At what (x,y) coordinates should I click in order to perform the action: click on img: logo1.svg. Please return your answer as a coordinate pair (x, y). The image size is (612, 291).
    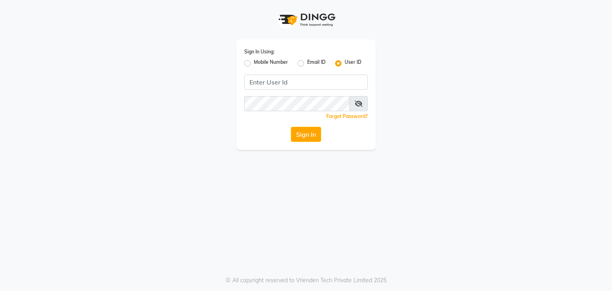
    Looking at the image, I should click on (306, 20).